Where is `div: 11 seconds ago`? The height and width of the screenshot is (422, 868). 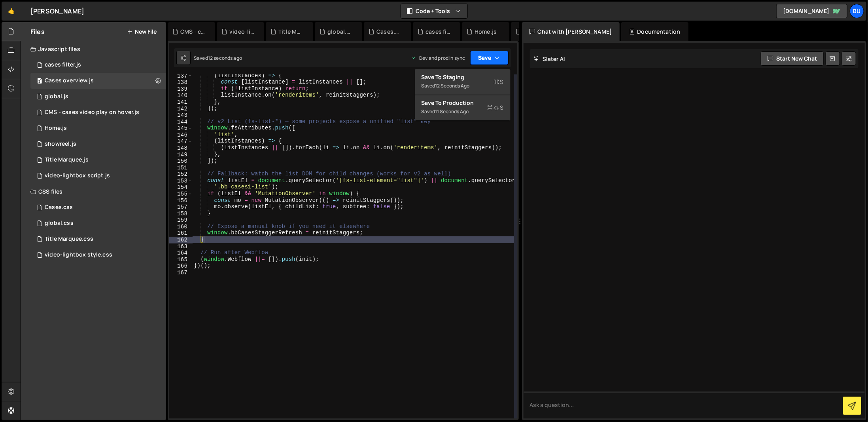 div: 11 seconds ago is located at coordinates (452, 111).